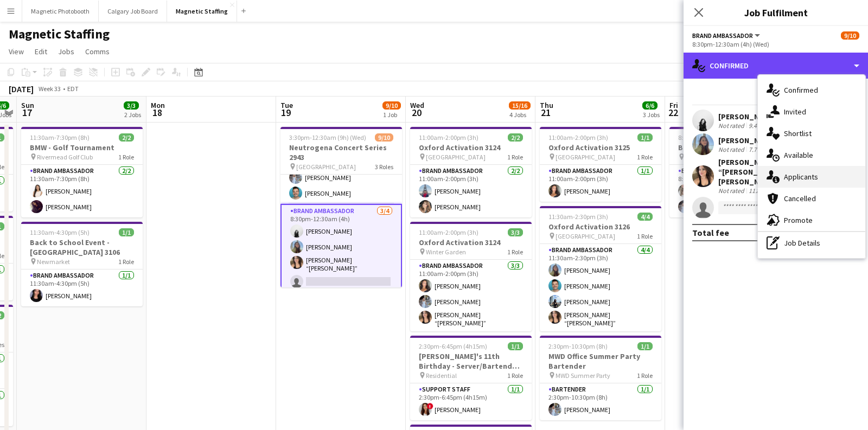  I want to click on span: Rivermead Golf Club, so click(65, 156).